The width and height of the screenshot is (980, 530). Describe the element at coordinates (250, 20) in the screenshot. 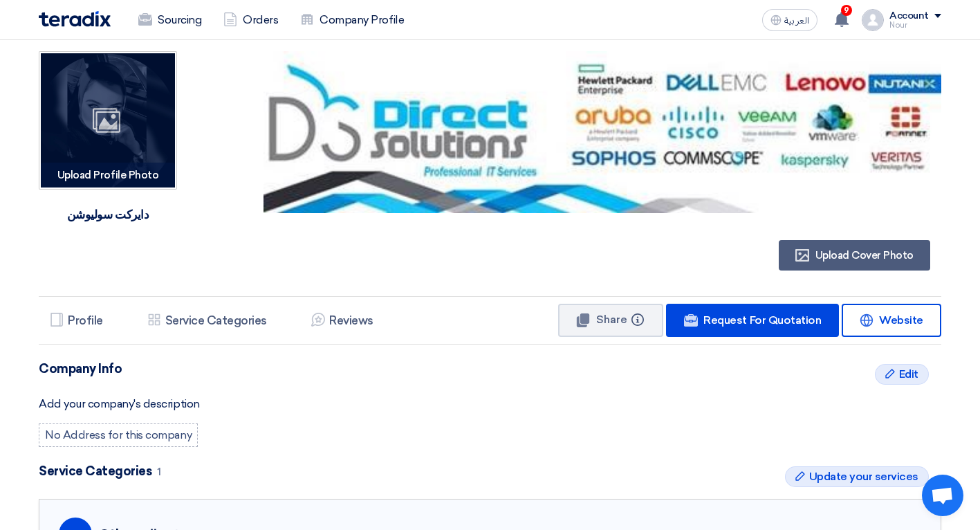

I see `a: Orders` at that location.